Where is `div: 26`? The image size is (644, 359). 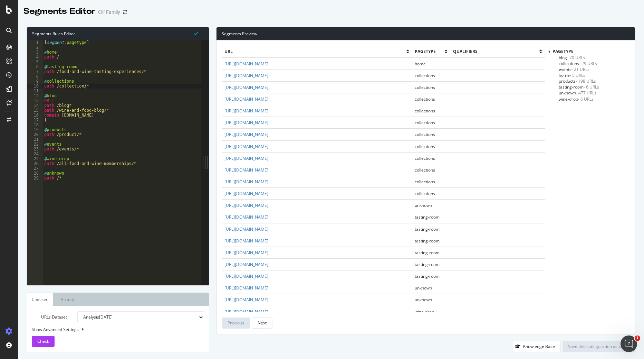
div: 26 is located at coordinates (35, 163).